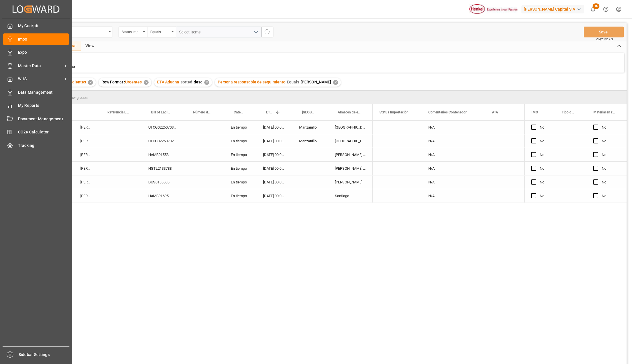  What do you see at coordinates (36, 52) in the screenshot?
I see `a: Expo` at bounding box center [36, 52].